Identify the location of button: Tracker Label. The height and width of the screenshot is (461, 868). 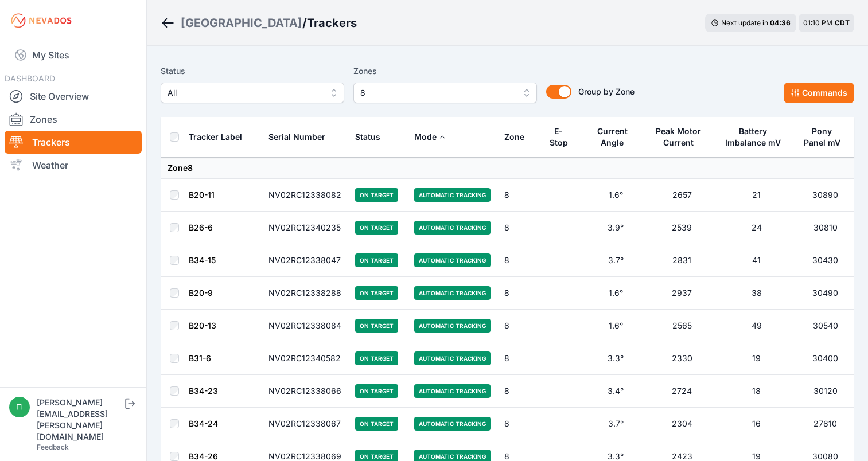
(220, 137).